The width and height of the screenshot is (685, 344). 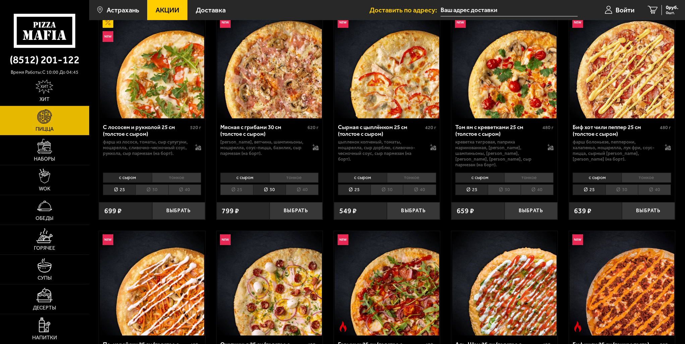 I want to click on span: 0 шт., so click(x=672, y=13).